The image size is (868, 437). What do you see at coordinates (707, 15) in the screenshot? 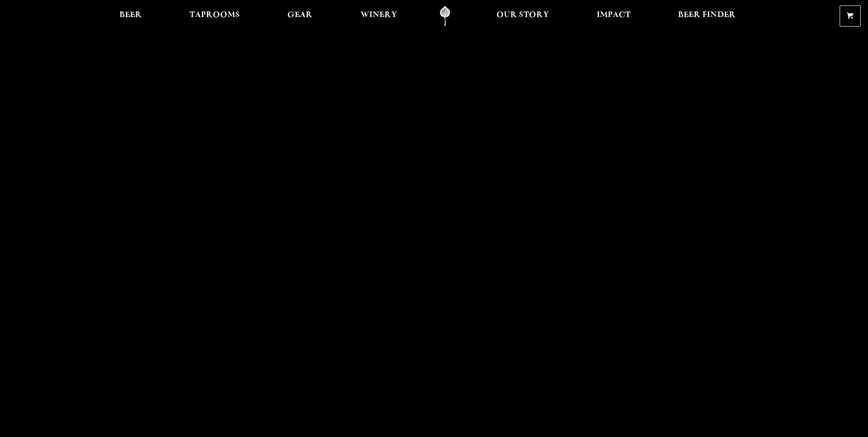
I see `span: Beer Finder` at bounding box center [707, 15].